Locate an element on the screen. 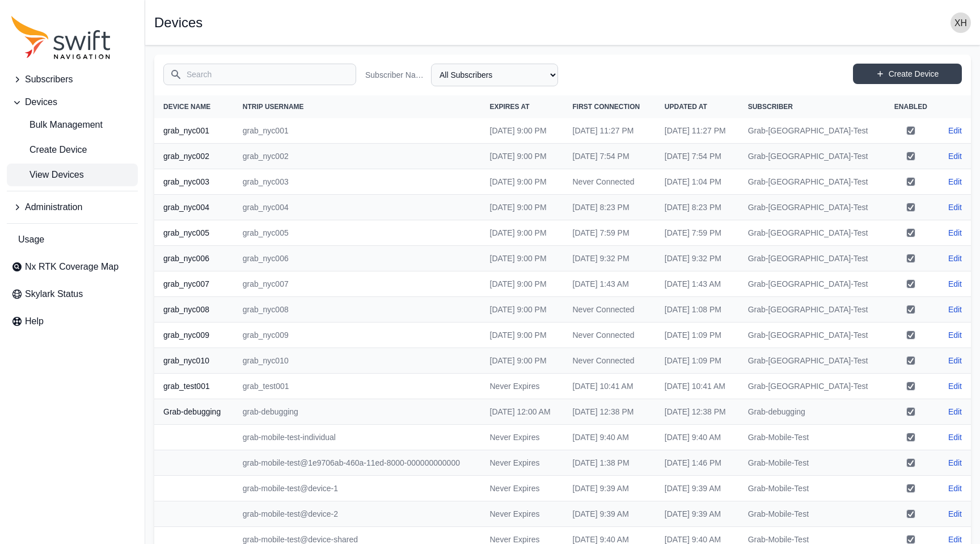 The width and height of the screenshot is (980, 544). td: Grab-debugging is located at coordinates (811, 412).